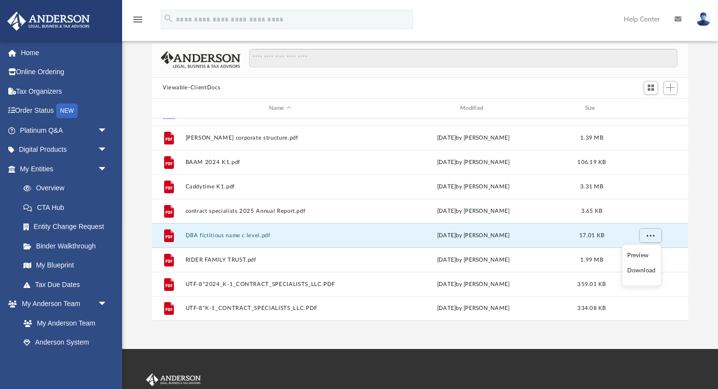  Describe the element at coordinates (64, 130) in the screenshot. I see `a: Platinum Q&Aarrow_drop_down` at that location.